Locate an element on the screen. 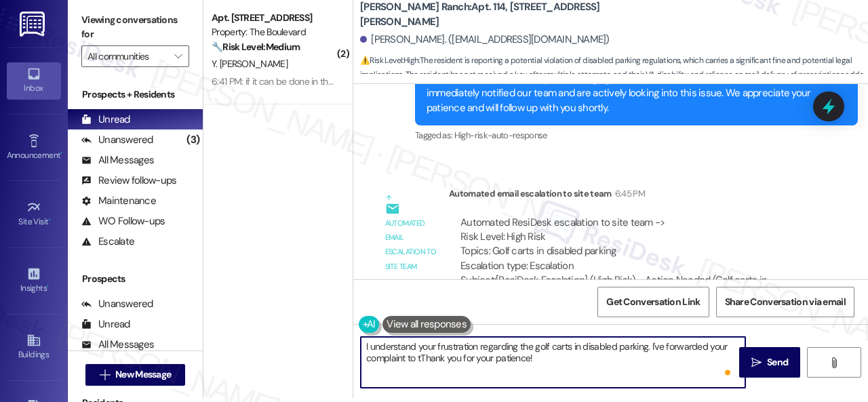 The width and height of the screenshot is (868, 402). strong: 🔧 Risk Level: Medium is located at coordinates (255, 46).